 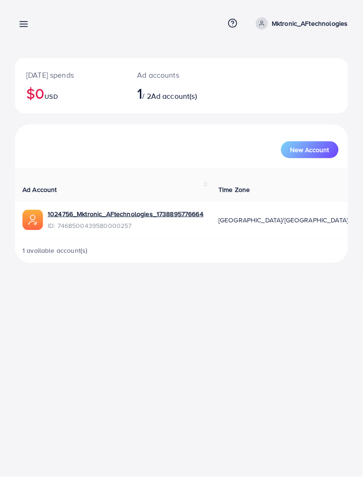 I want to click on img: ic-ads-acc.e4c84228.svg, so click(x=33, y=220).